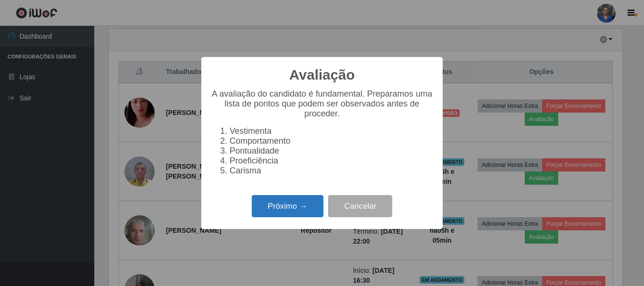 The width and height of the screenshot is (644, 286). Describe the element at coordinates (322, 75) in the screenshot. I see `h2: Avaliação` at that location.